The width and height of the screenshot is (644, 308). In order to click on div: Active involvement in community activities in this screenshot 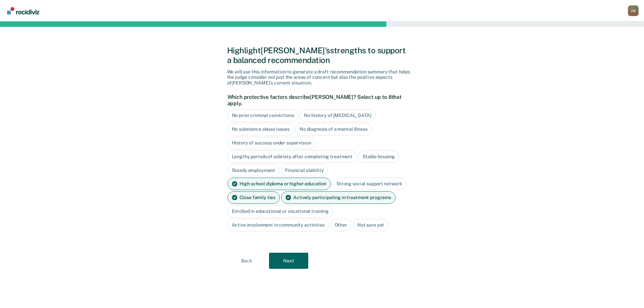, I will do `click(278, 225)`.